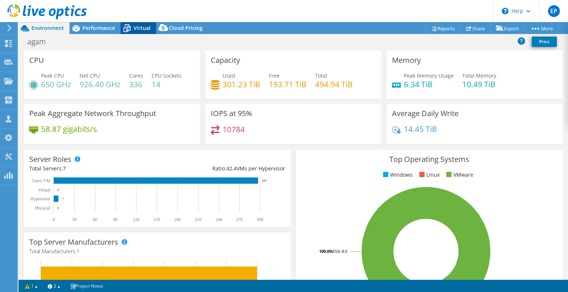 This screenshot has height=292, width=568. I want to click on a: 2, so click(54, 286).